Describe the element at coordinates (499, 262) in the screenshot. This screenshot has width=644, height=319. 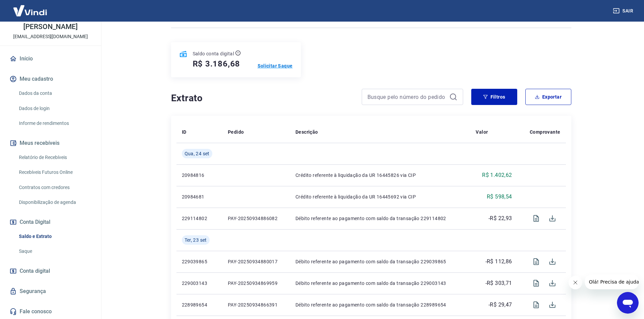
I see `p: -R$ 112,86` at that location.